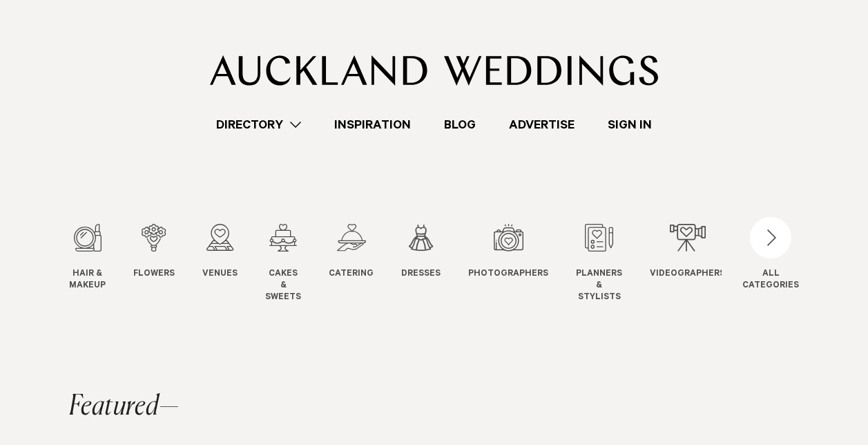 The width and height of the screenshot is (868, 445). I want to click on a: Videographers, so click(687, 252).